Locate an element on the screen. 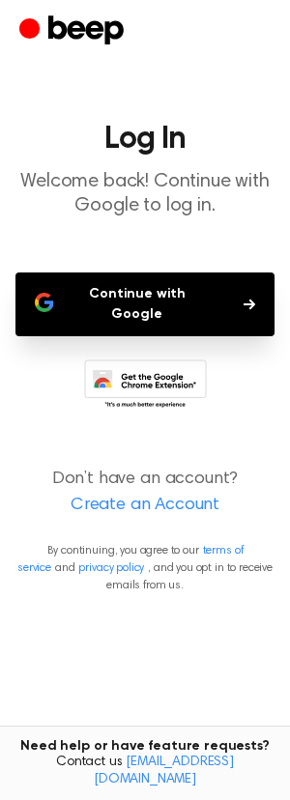  p: By continuing, you agree to our and , and you opt in to receive emails from us. is located at coordinates (145, 568).